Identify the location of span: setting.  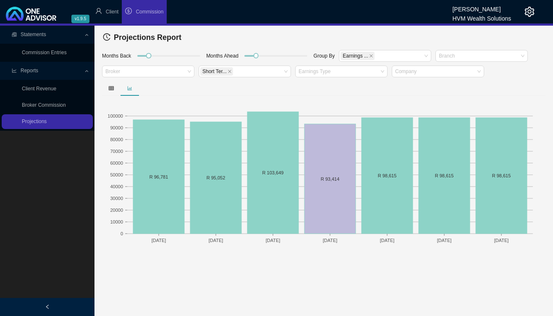
(529, 12).